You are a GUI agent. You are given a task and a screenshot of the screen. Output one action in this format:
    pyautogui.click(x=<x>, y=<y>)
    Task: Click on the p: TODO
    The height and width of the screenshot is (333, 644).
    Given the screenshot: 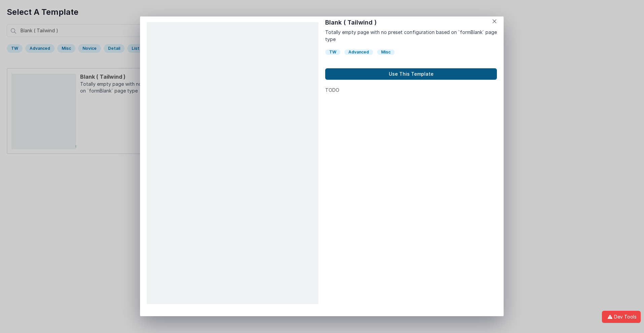 What is the action you would take?
    pyautogui.click(x=411, y=90)
    